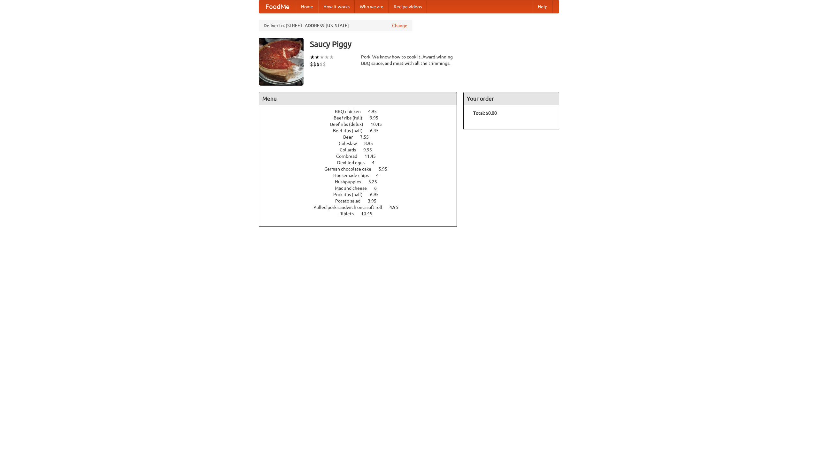 The width and height of the screenshot is (818, 452). Describe the element at coordinates (354, 188) in the screenshot. I see `span: Mac and cheese` at that location.